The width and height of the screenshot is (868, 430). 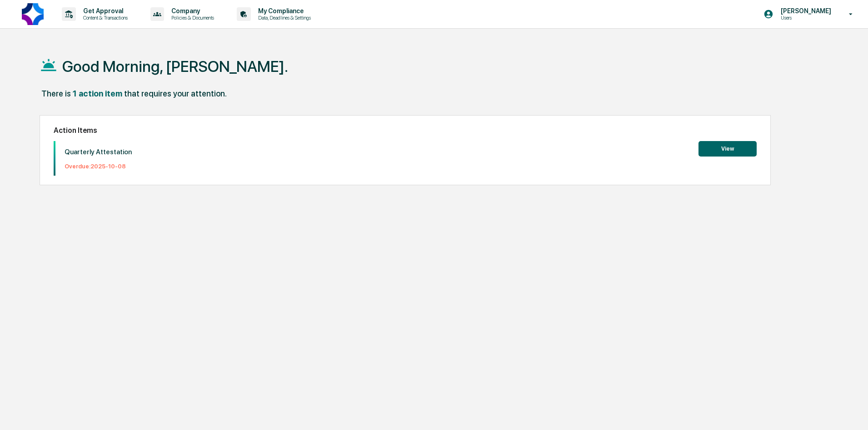 I want to click on p: Users, so click(x=805, y=18).